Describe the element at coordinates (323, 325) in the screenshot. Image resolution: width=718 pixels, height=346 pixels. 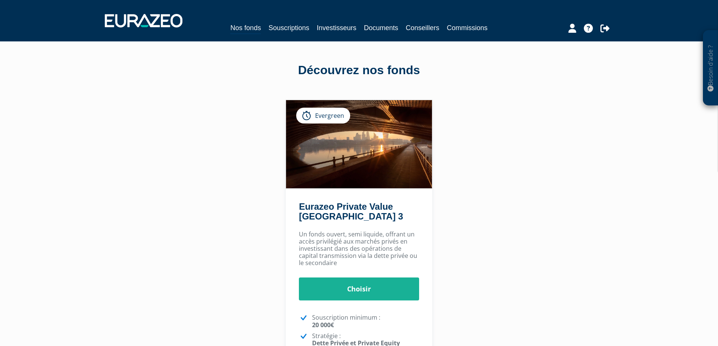
I see `strong: 20 000€` at that location.